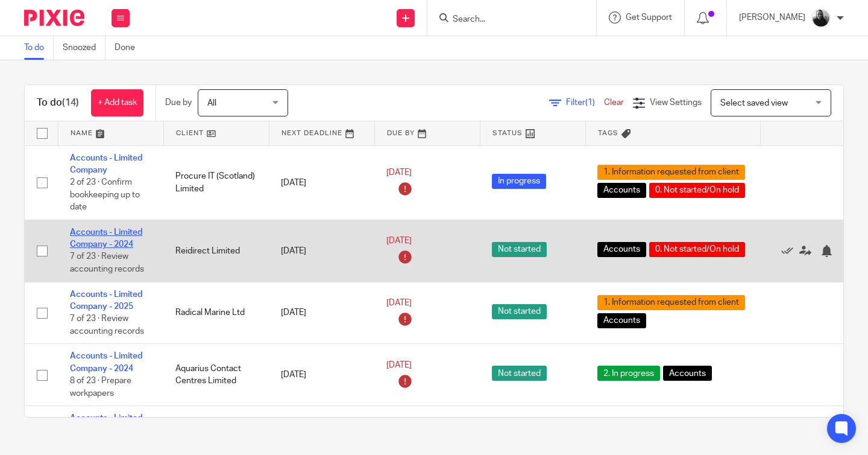  What do you see at coordinates (105, 194) in the screenshot?
I see `span: 2 of 23 · Confirm bookkeeping up to date` at bounding box center [105, 194].